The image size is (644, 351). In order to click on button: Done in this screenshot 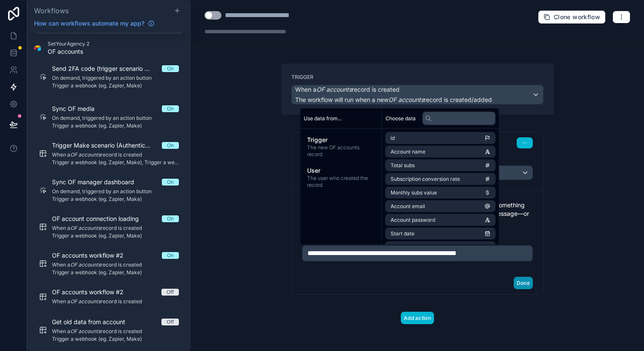, I will do `click(523, 283)`.